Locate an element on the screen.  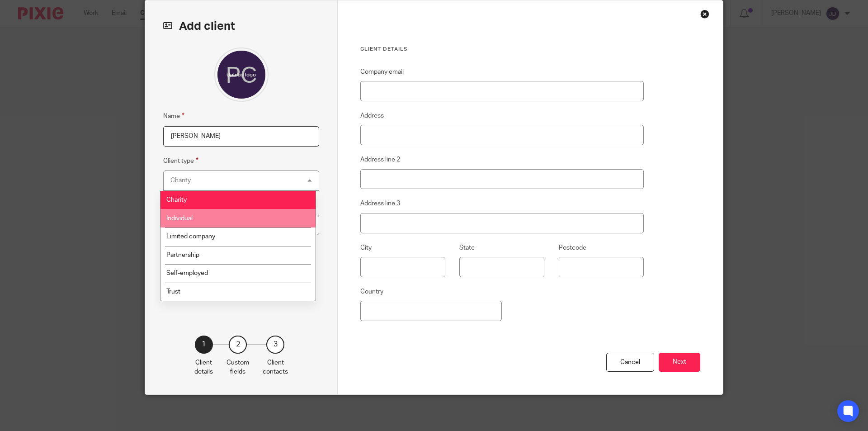
span: Limited company is located at coordinates (191, 236).